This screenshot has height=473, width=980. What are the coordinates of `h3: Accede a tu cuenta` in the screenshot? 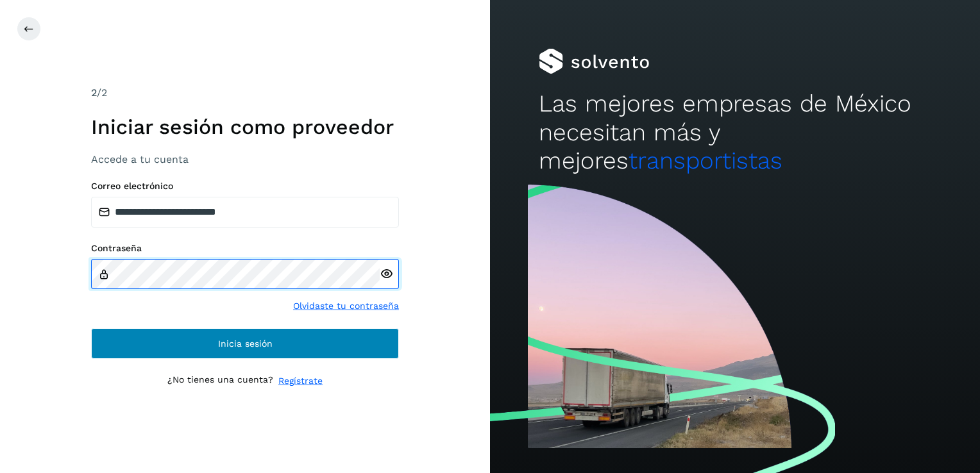 It's located at (245, 159).